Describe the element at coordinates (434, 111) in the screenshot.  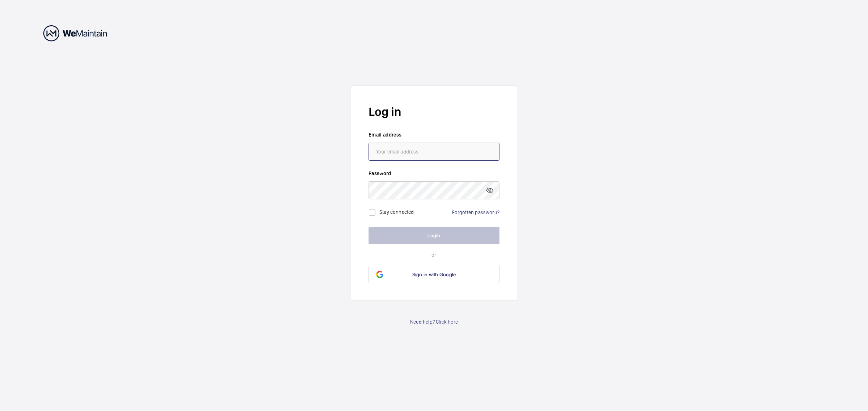
I see `h2: Log in` at that location.